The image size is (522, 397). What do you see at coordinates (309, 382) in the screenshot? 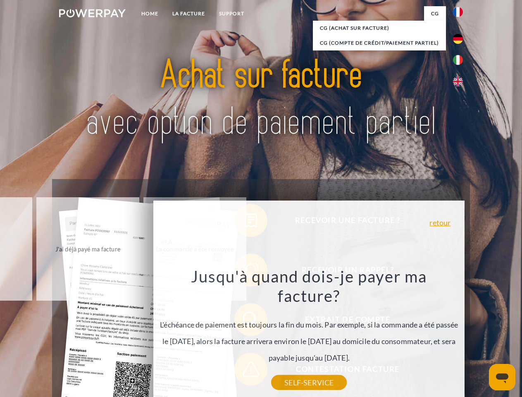
I see `a: SELF-SERVICE` at bounding box center [309, 382].